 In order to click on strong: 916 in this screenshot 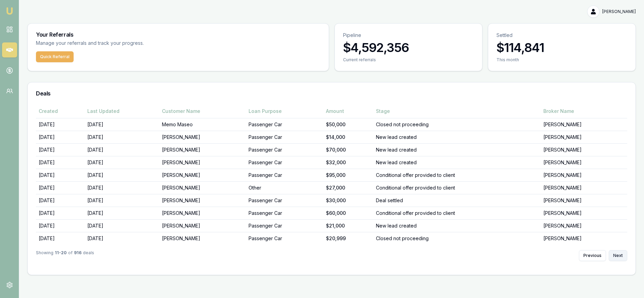, I will do `click(78, 255)`.